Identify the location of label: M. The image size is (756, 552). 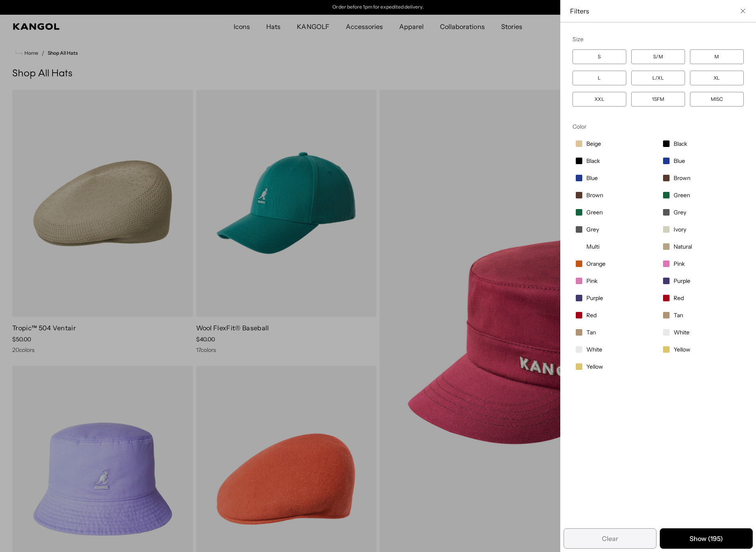
(717, 57).